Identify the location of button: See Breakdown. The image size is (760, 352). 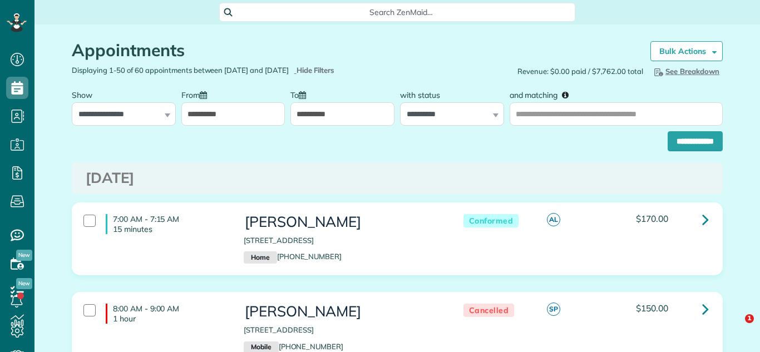
(686, 71).